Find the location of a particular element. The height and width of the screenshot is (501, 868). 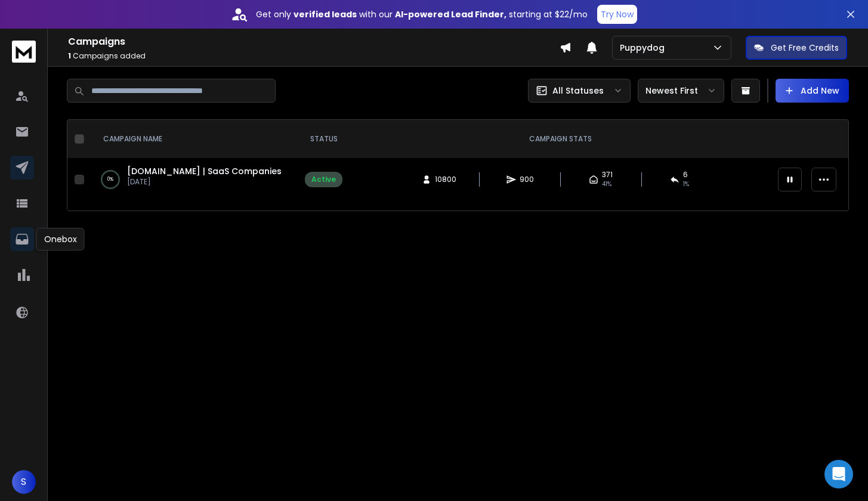

span: 10800 is located at coordinates (445, 180).